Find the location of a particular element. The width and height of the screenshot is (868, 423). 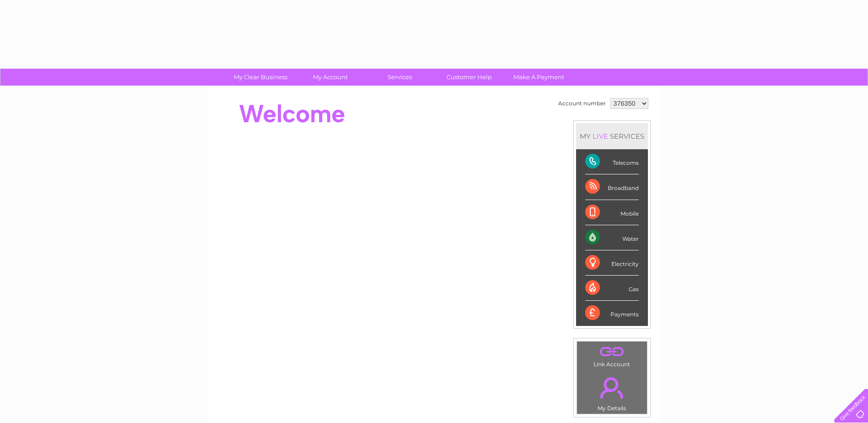

div: Water is located at coordinates (612, 238).